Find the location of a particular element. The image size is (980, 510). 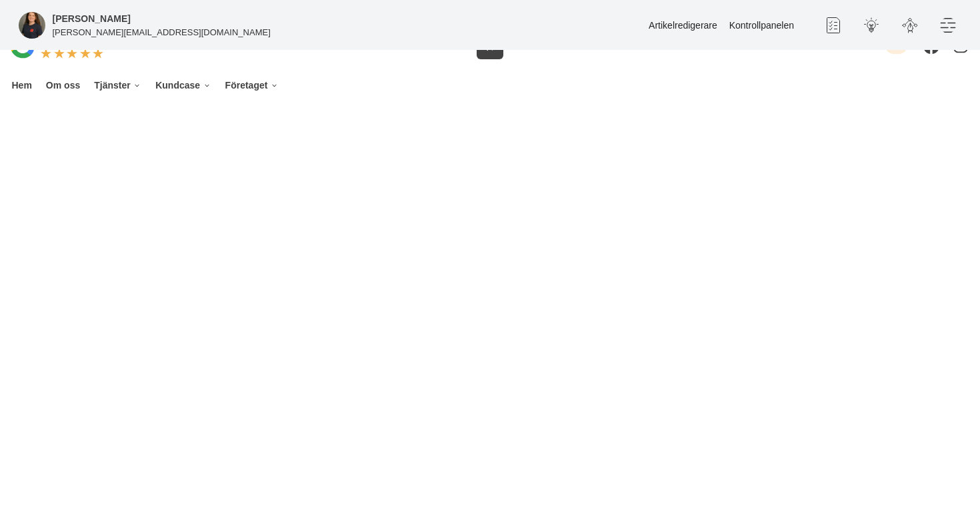

a: Kontrollpanelen is located at coordinates (761, 25).